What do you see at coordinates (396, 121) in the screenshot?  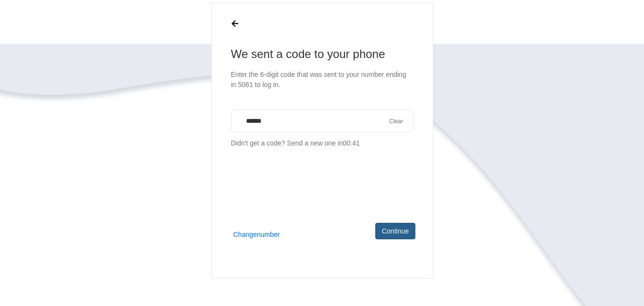 I see `button: Clear` at bounding box center [396, 121].